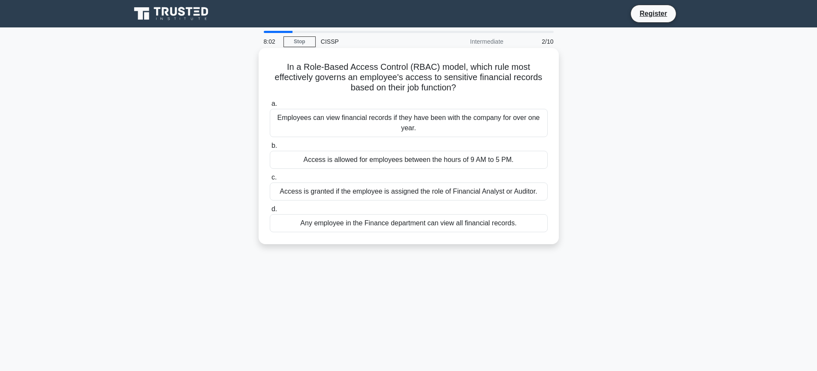 The height and width of the screenshot is (371, 817). I want to click on div: Employees can view financial records if they have been with the company for over one year., so click(409, 123).